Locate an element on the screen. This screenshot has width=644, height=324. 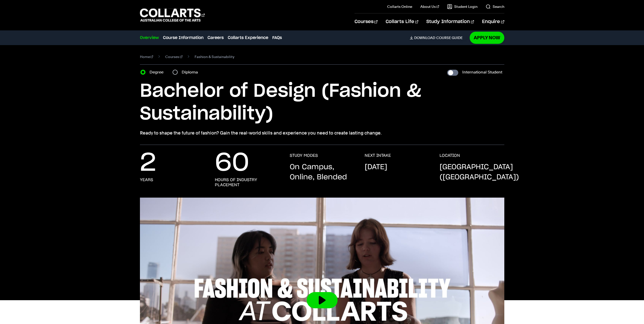
a: Enquire is located at coordinates (493, 22).